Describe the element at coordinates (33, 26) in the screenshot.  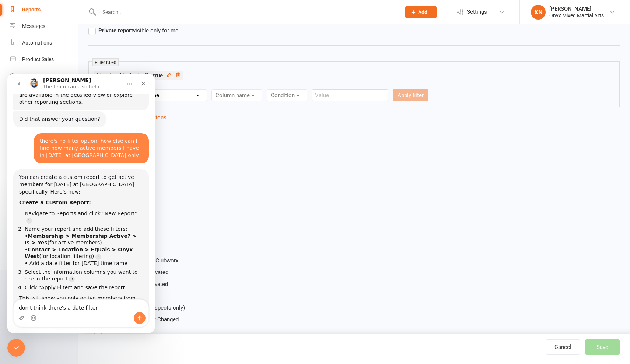
I see `div: Messages` at that location.